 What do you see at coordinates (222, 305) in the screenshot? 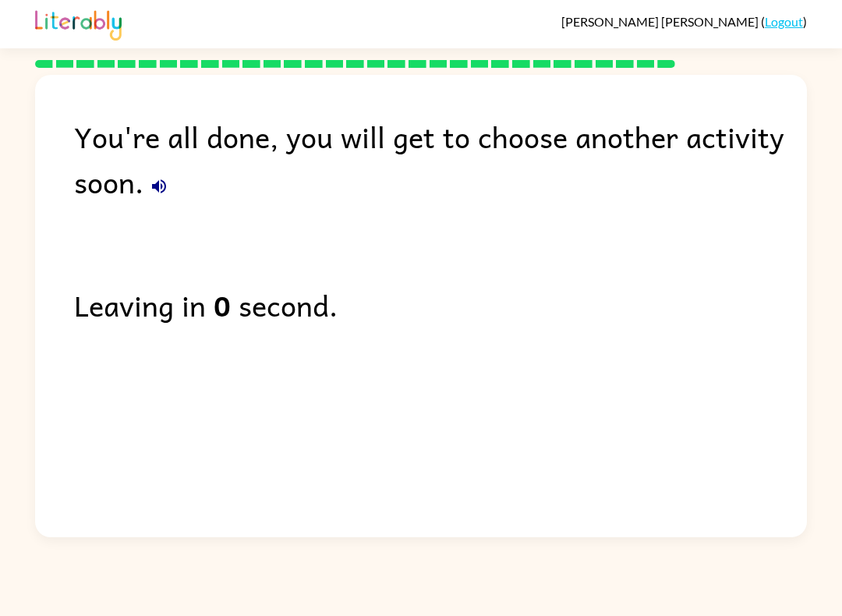
I see `b: 0` at bounding box center [222, 305].